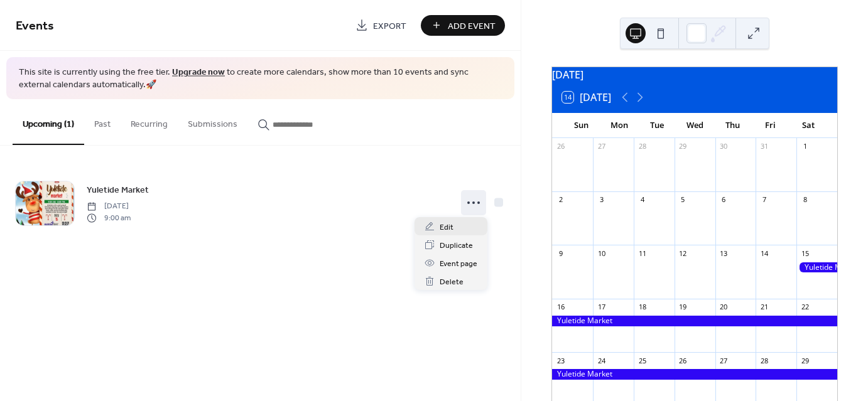 This screenshot has width=868, height=401. What do you see at coordinates (683, 307) in the screenshot?
I see `div: 19` at bounding box center [683, 307].